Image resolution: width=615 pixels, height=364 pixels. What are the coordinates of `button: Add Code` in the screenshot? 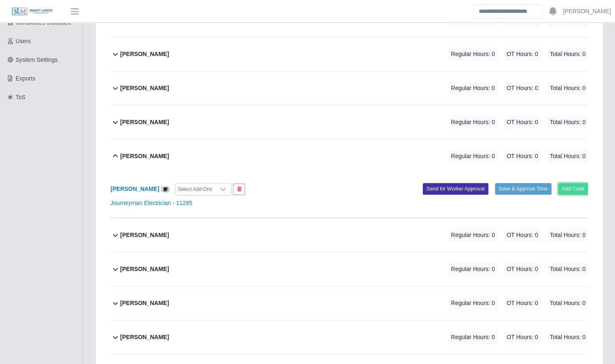 It's located at (573, 189).